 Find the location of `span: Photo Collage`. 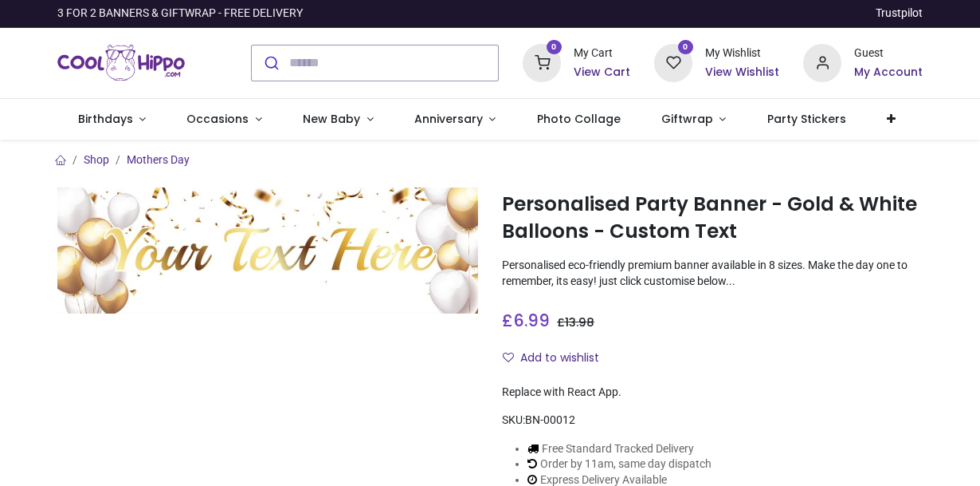

span: Photo Collage is located at coordinates (579, 119).